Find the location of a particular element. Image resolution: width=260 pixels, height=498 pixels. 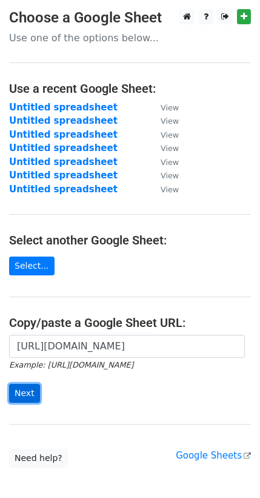

h4: Use a recent Google Sheet: is located at coordinates (130, 89).